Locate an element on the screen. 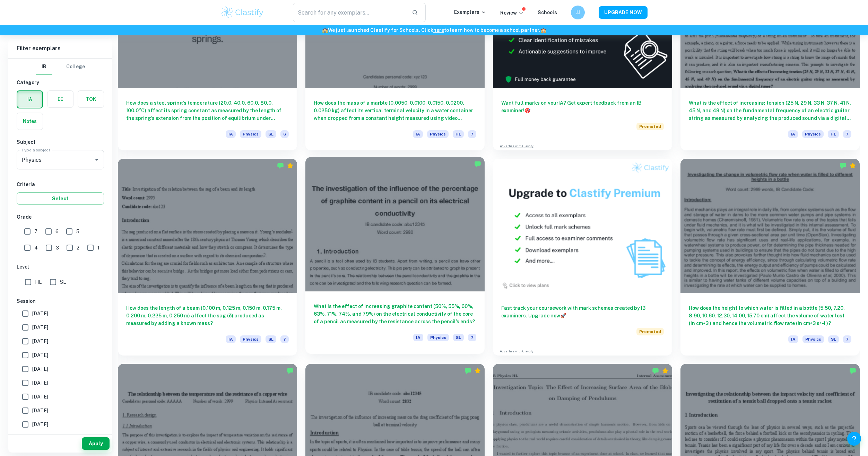  a: How does the length of a beam (0.100 m, 0.125 m, 0.150 m, 0.175 m, 0.200 m, 0.225 m, 0.250 m) aff... is located at coordinates (207, 257).